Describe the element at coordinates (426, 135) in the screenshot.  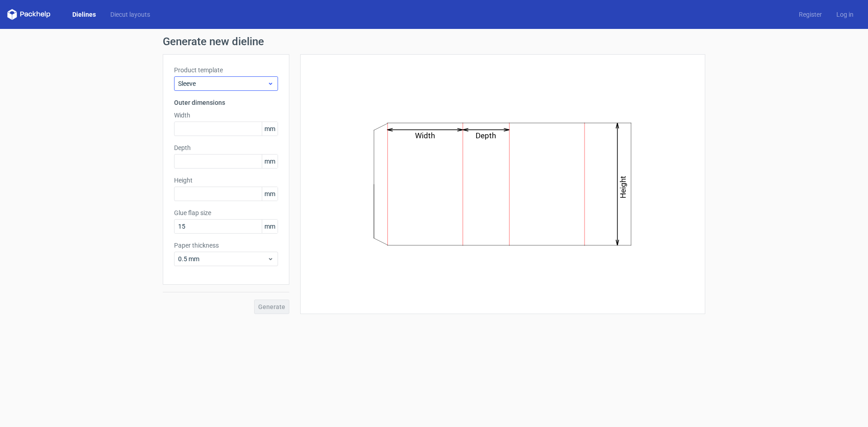
I see `text: Width` at that location.